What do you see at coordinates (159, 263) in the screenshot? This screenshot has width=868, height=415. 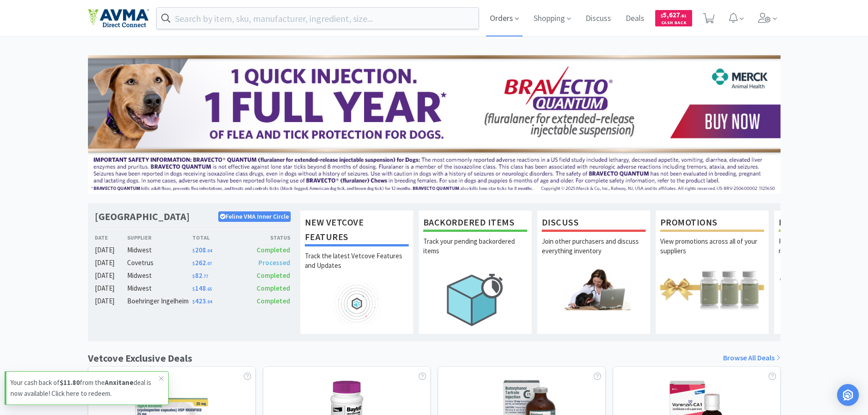 I see `div: Covetrus` at bounding box center [159, 263].